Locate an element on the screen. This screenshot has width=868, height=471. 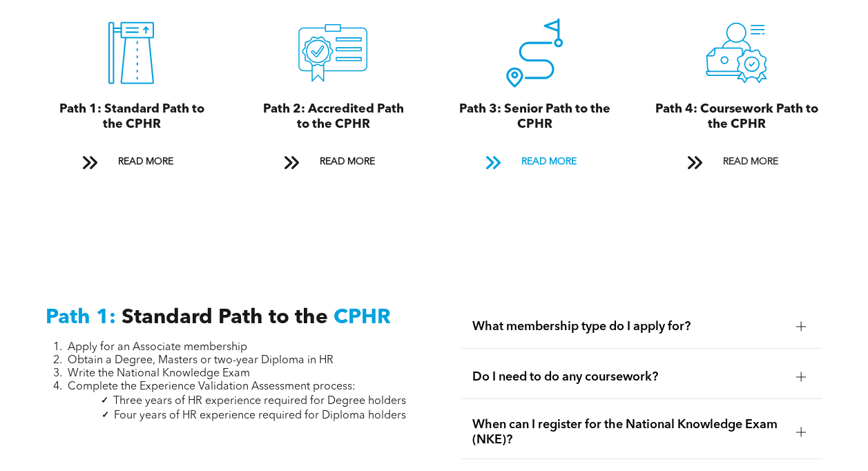
span: Write the National Knowledge Exam is located at coordinates (159, 374).